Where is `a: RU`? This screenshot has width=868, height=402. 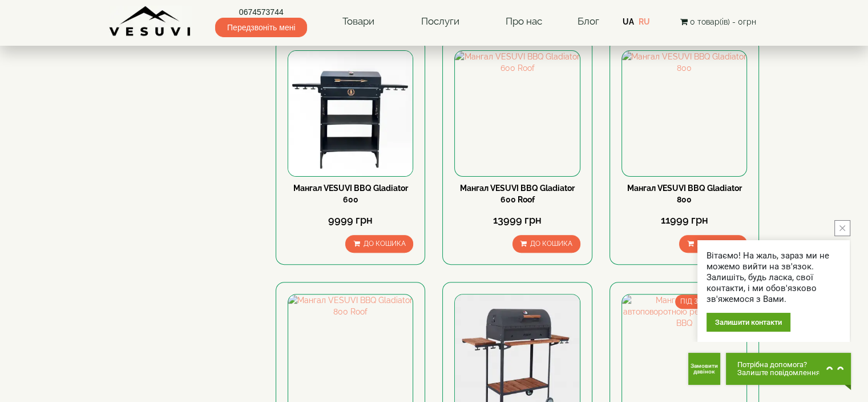
a: RU is located at coordinates (644, 22).